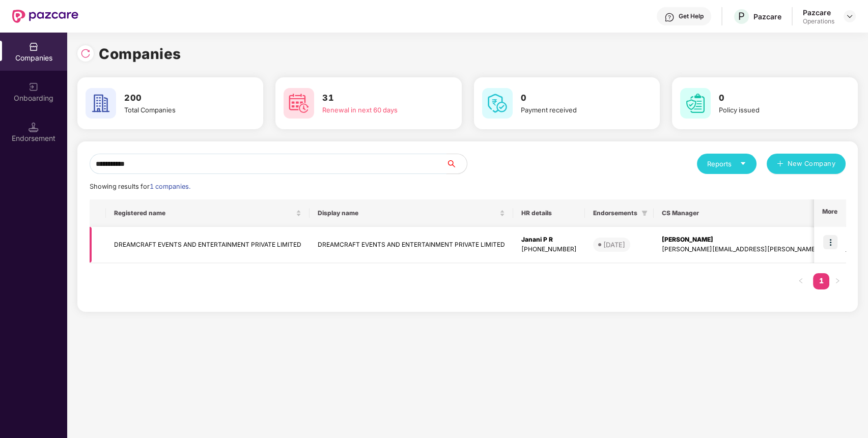 This screenshot has height=438, width=868. Describe the element at coordinates (761, 213) in the screenshot. I see `span: CS Manager` at that location.